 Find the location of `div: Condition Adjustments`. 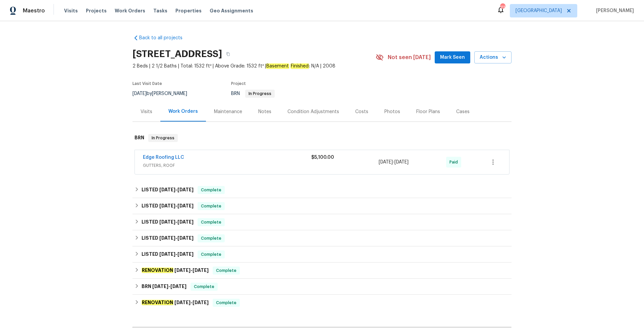

div: Condition Adjustments is located at coordinates (313, 112).